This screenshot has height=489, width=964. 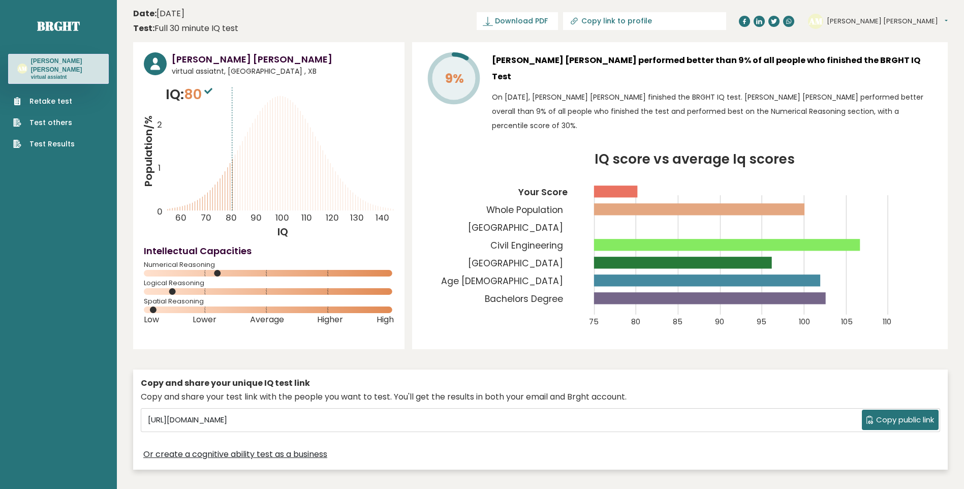 What do you see at coordinates (144, 28) in the screenshot?
I see `b: Test:` at bounding box center [144, 28].